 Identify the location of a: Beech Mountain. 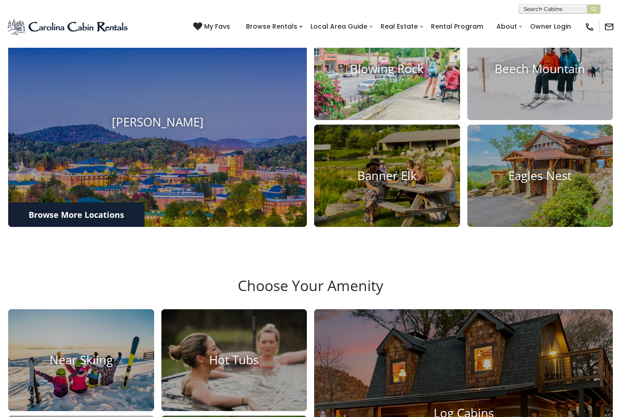
(540, 69).